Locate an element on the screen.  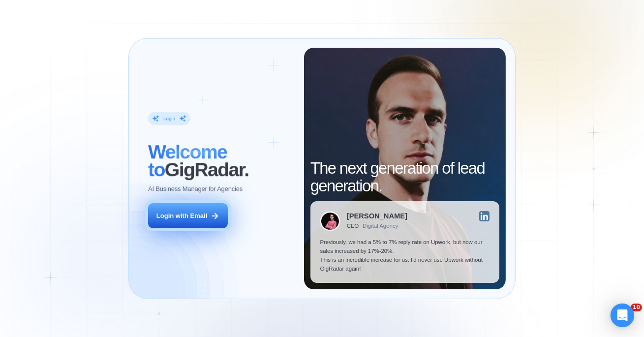
div: Login is located at coordinates (169, 118).